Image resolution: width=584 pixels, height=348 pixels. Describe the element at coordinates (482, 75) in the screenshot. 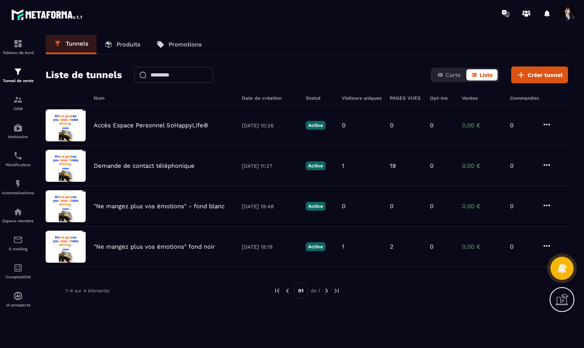

I see `button: Liste` at that location.